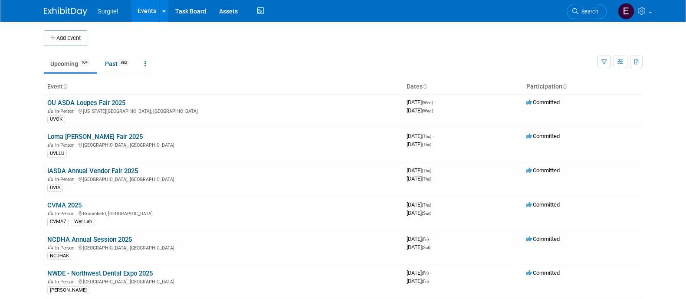  What do you see at coordinates (108, 11) in the screenshot?
I see `span: Surgitel` at bounding box center [108, 11].